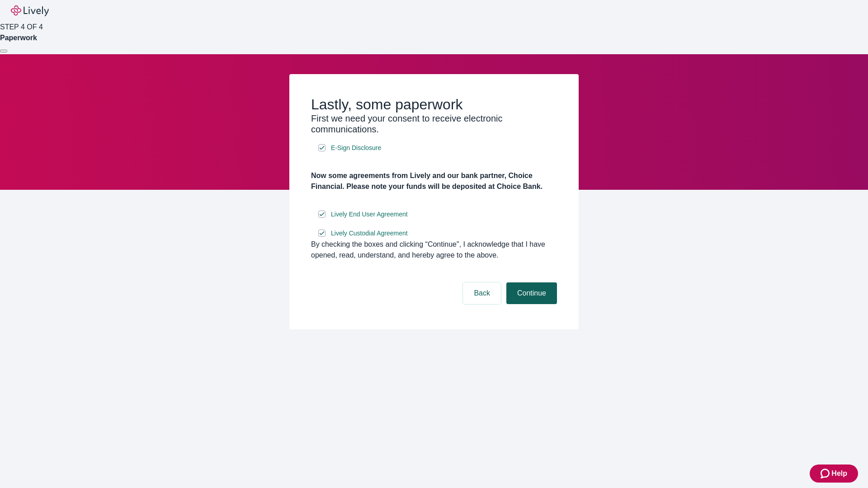 The image size is (868, 488). I want to click on span: E-Sign Disclosure, so click(355, 148).